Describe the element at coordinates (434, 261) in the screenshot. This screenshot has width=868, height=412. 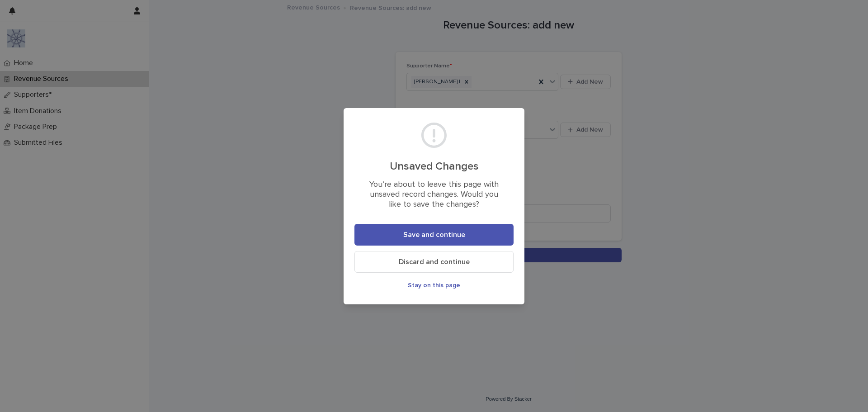
I see `button: Discard and continue` at that location.